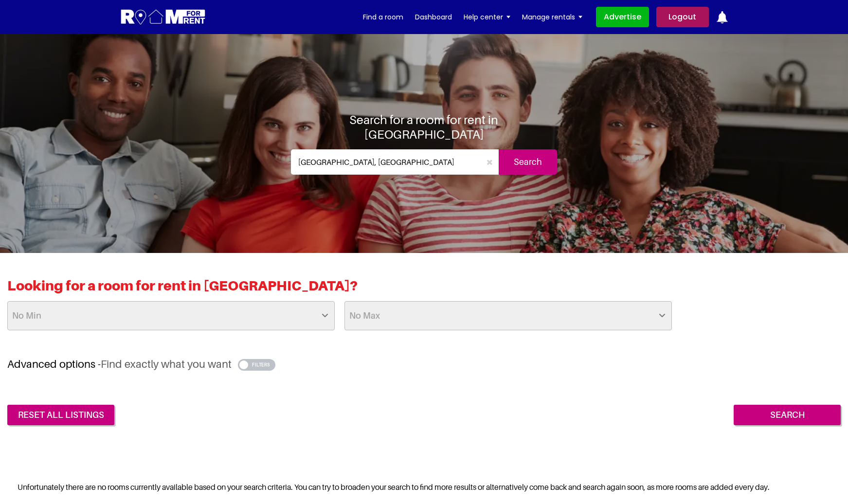 The width and height of the screenshot is (848, 504). Describe the element at coordinates (433, 17) in the screenshot. I see `a: Dashboard` at that location.